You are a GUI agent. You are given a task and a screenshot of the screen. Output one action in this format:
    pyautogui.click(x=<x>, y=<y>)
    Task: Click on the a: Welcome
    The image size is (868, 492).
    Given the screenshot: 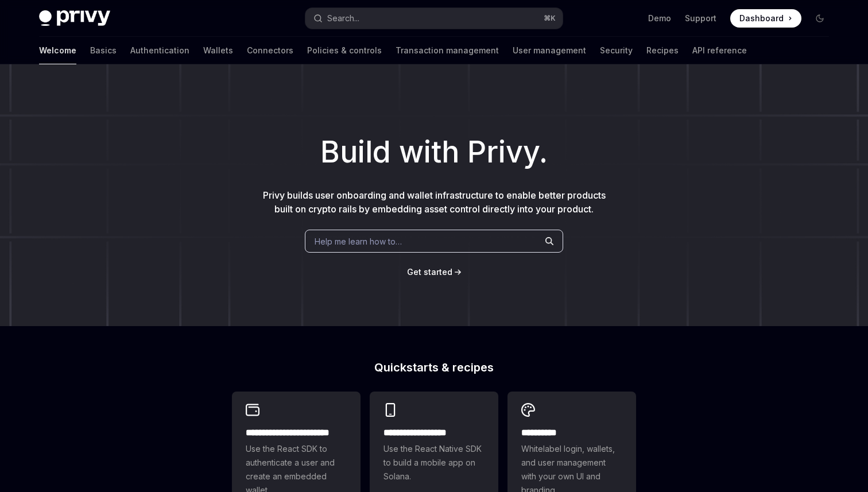 What is the action you would take?
    pyautogui.click(x=57, y=50)
    